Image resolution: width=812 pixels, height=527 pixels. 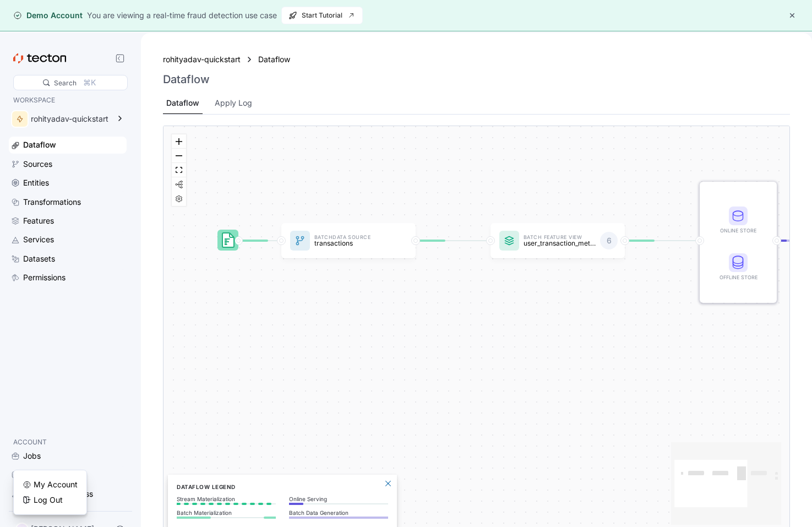 I want to click on p: Online Serving, so click(x=338, y=499).